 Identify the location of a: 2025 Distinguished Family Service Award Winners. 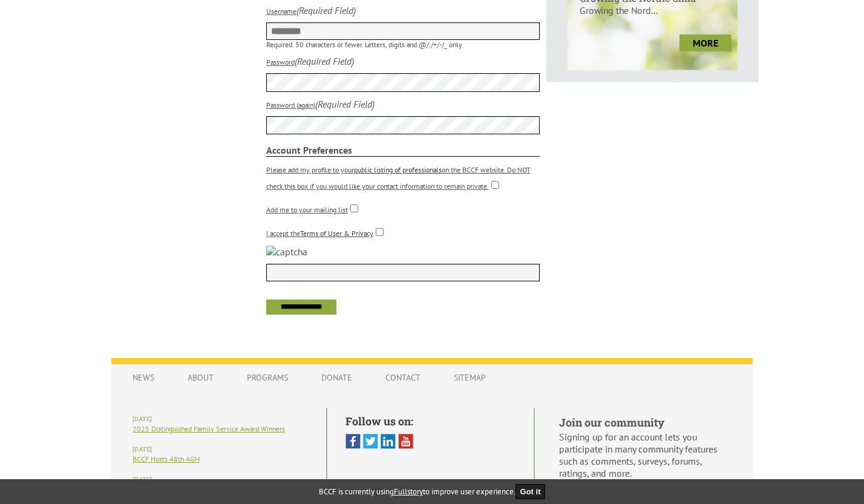
(209, 429).